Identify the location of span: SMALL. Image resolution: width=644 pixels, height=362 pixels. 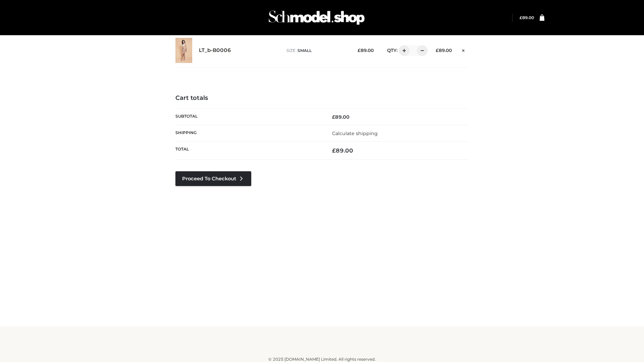
(304, 51).